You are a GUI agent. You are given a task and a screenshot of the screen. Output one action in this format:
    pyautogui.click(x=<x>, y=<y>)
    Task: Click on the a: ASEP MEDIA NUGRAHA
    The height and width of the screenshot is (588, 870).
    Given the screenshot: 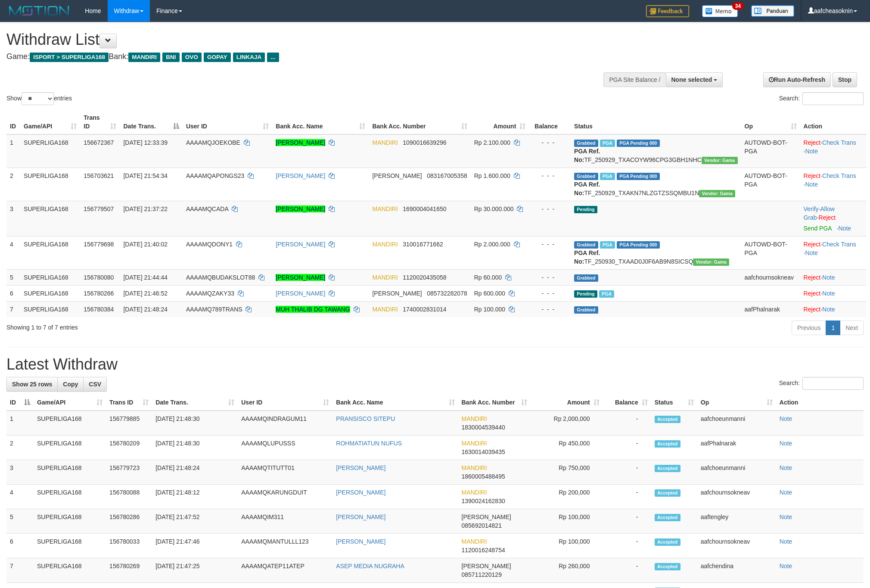 What is the action you would take?
    pyautogui.click(x=370, y=566)
    